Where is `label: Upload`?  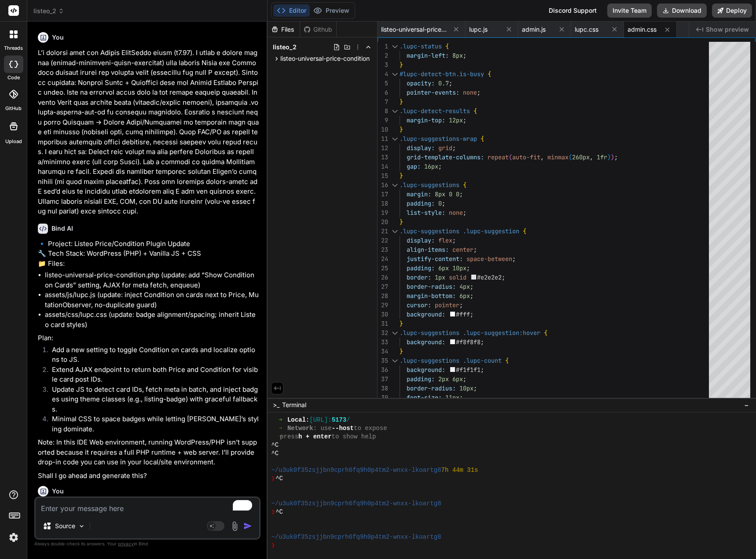 label: Upload is located at coordinates (14, 141).